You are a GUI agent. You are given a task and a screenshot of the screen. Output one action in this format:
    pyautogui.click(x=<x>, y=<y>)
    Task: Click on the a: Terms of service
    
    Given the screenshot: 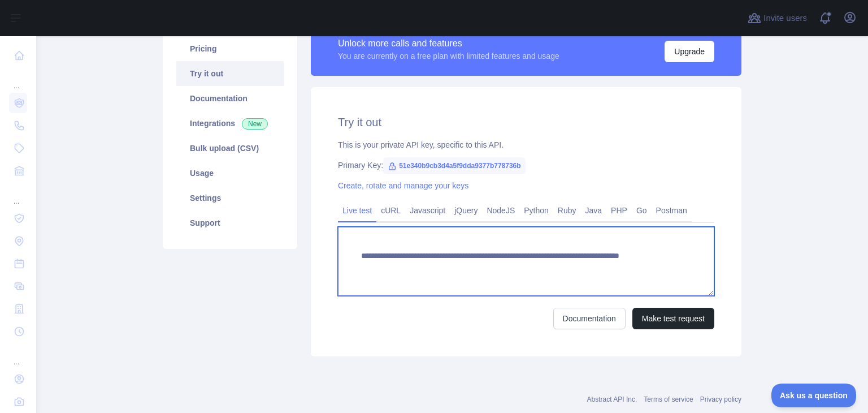 What is the action you would take?
    pyautogui.click(x=668, y=399)
    